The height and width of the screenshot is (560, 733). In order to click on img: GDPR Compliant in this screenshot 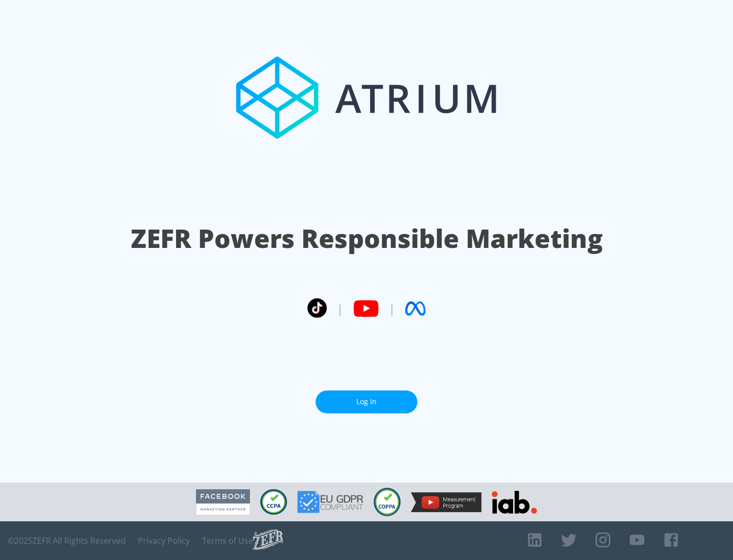, I will do `click(330, 502)`.